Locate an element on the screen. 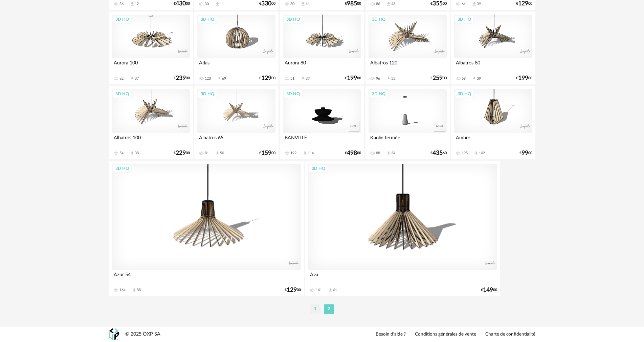  div: 34 is located at coordinates (393, 153).